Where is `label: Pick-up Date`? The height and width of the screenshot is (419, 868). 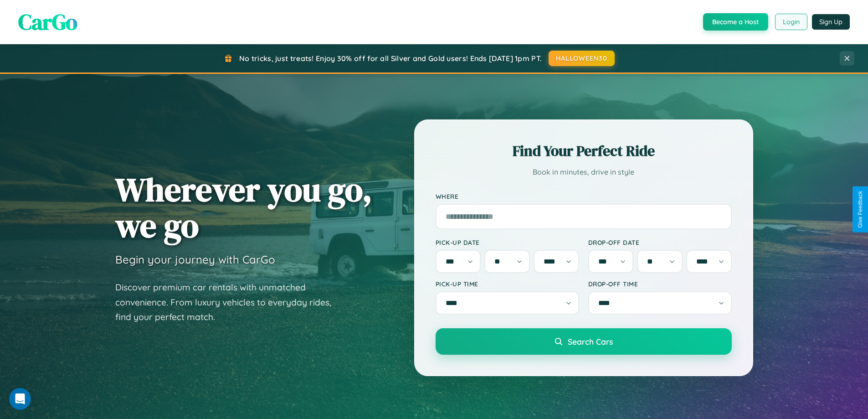
label: Pick-up Date is located at coordinates (507, 242).